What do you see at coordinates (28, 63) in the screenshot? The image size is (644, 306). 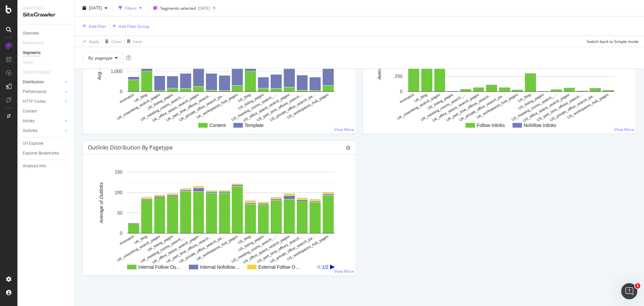 I see `div: Visits` at bounding box center [28, 63].